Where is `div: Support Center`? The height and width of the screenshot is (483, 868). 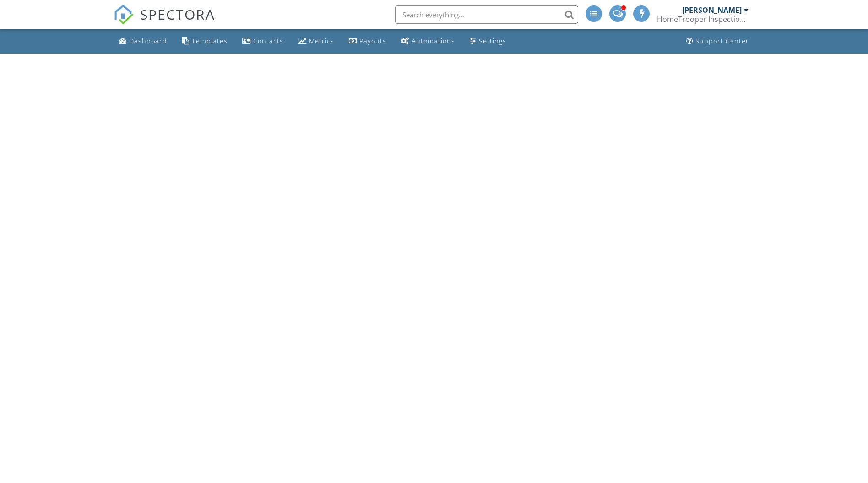 div: Support Center is located at coordinates (722, 40).